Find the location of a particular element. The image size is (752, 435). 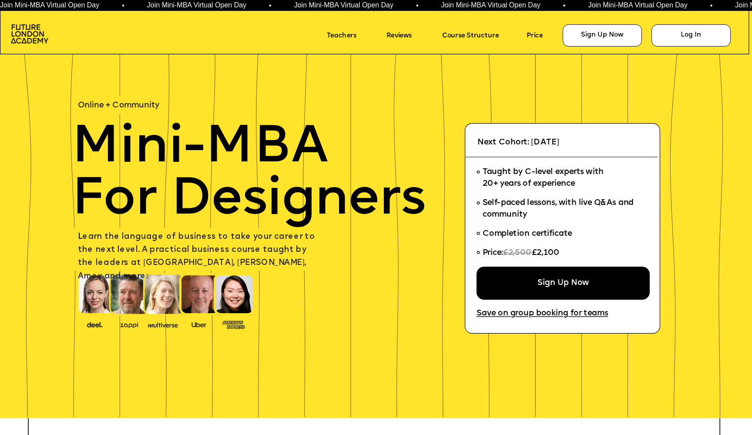

img: image-93eab660-639c-4de6-957c-4ae039a0235a.png is located at coordinates (234, 324).